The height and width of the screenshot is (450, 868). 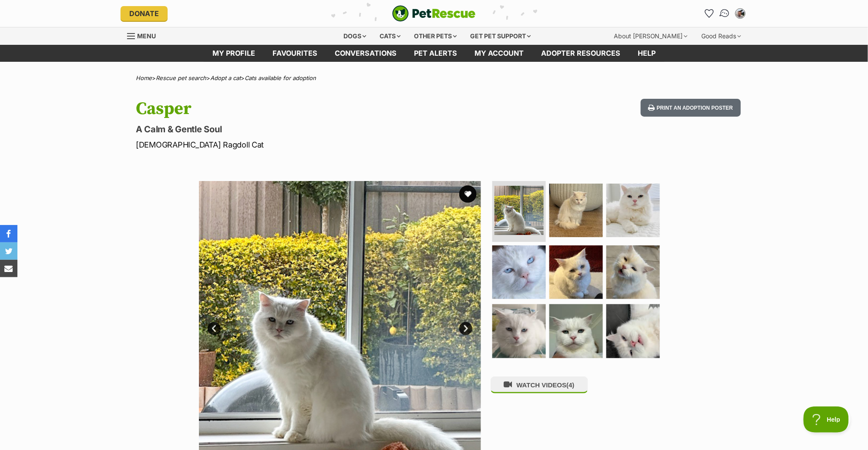 I want to click on button: WATCH VIDEOS(4), so click(x=539, y=385).